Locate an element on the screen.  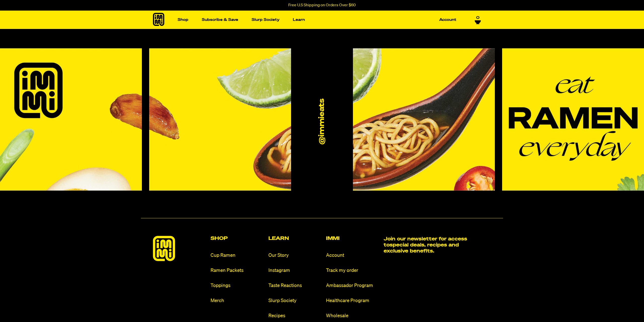
a: Wholesale is located at coordinates (353, 316).